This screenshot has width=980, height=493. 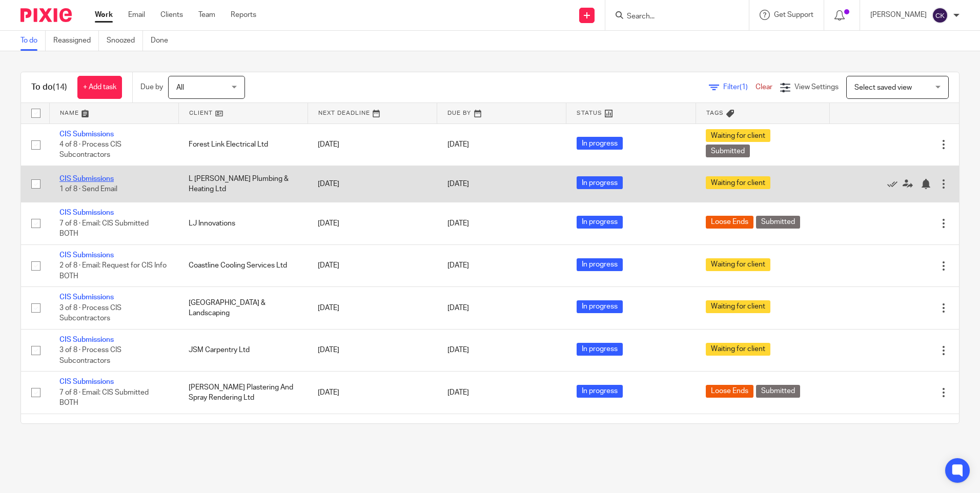 What do you see at coordinates (243, 224) in the screenshot?
I see `td: LJ Innovations` at bounding box center [243, 224].